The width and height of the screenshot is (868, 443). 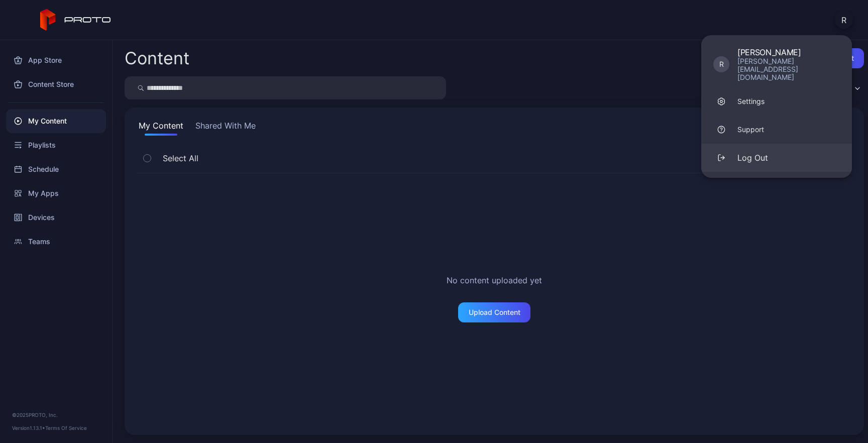 I want to click on div: Settings, so click(x=751, y=101).